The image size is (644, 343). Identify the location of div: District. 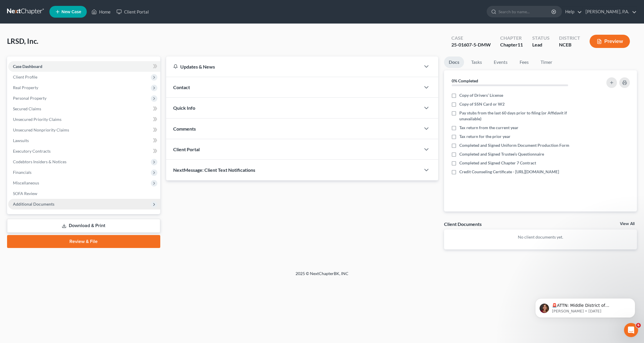
(570, 38).